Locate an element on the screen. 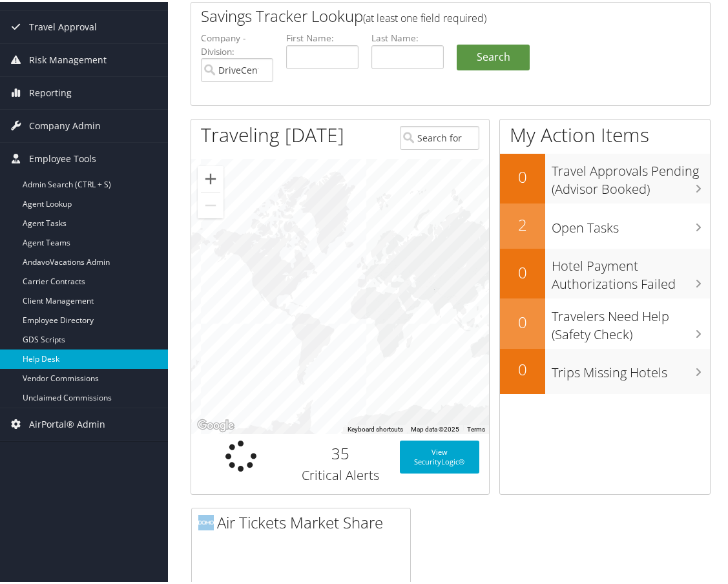 This screenshot has height=584, width=728. label: Last Name: is located at coordinates (407, 36).